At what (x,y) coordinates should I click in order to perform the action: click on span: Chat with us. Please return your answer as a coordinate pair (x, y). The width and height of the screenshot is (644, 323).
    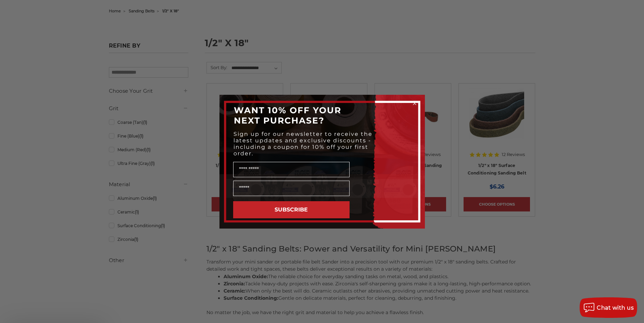
    Looking at the image, I should click on (615, 308).